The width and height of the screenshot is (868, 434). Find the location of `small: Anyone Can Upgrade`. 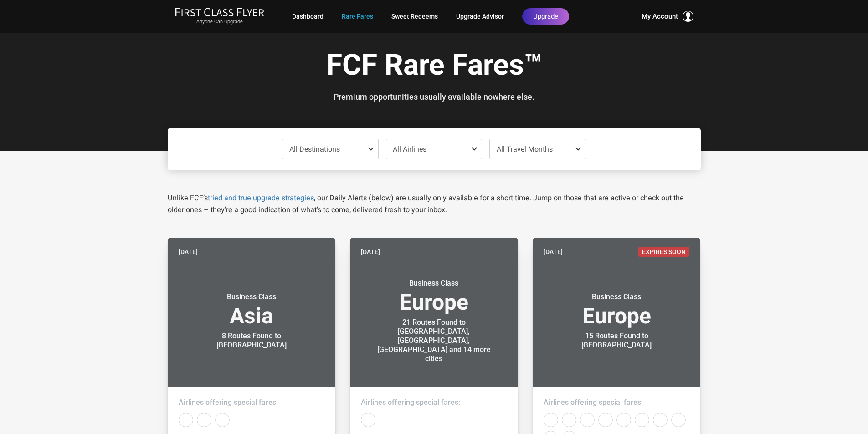

small: Anyone Can Upgrade is located at coordinates (219, 22).